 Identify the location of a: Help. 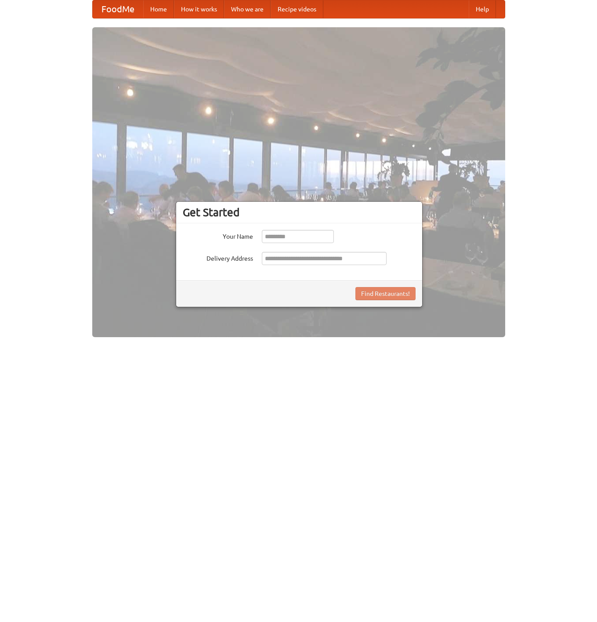
(483, 9).